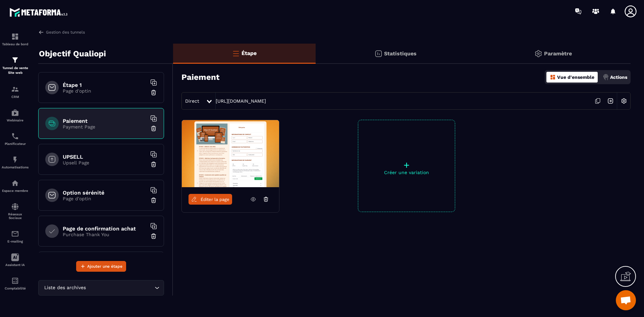  What do you see at coordinates (611, 101) in the screenshot?
I see `img: arrow-next.bcc2205e.svg` at bounding box center [611, 101].